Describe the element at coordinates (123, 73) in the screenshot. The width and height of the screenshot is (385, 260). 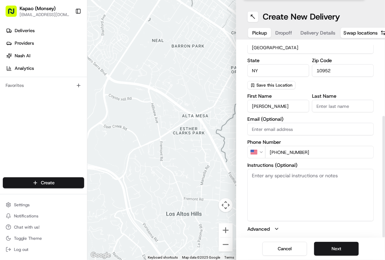
I see `button: Start new chat` at that location.